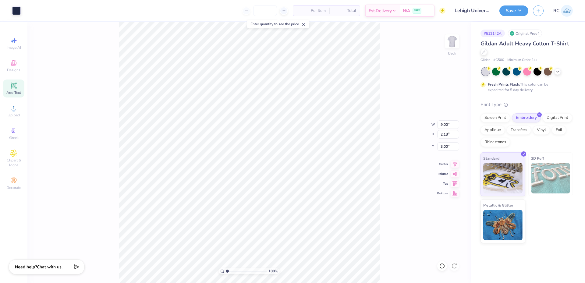 This screenshot has width=585, height=283. Describe the element at coordinates (503, 225) in the screenshot. I see `img: Metallic & Glitter` at that location.